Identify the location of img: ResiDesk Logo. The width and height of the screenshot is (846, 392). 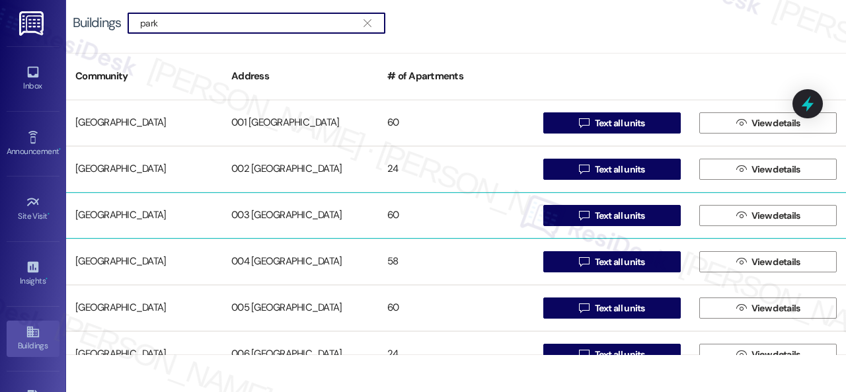
(32, 23).